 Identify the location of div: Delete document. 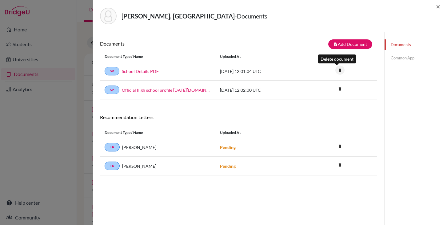
(337, 59).